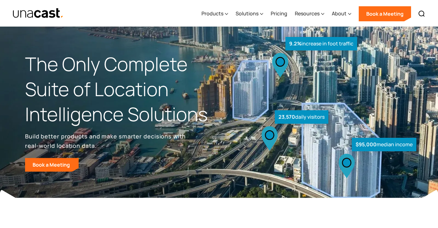 The image size is (438, 228). Describe the element at coordinates (38, 13) in the screenshot. I see `img: Unacast text logo` at that location.